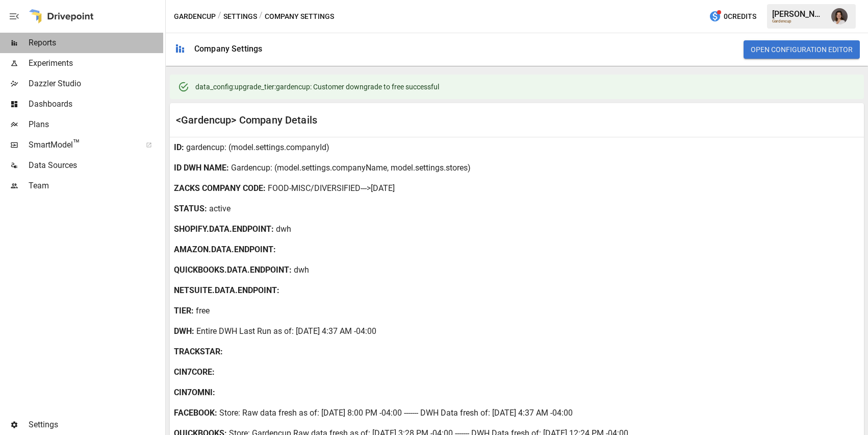  What do you see at coordinates (96, 186) in the screenshot?
I see `span: Team` at bounding box center [96, 186].